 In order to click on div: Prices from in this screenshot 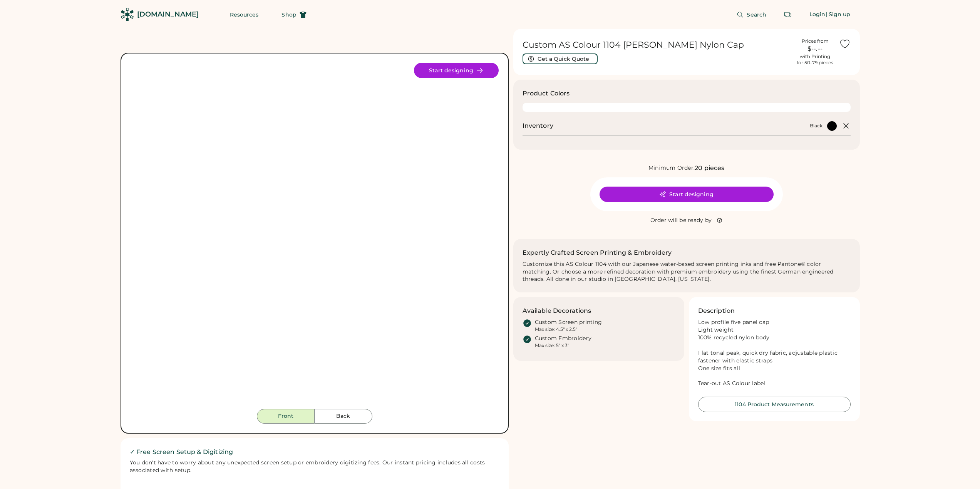, I will do `click(815, 41)`.